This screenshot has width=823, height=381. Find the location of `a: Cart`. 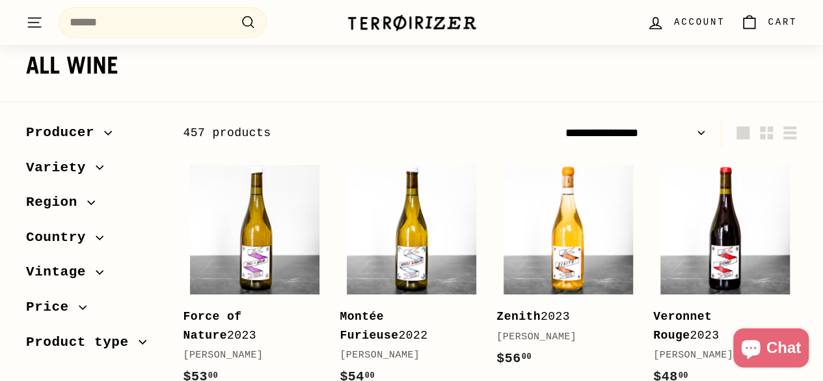

a: Cart is located at coordinates (769, 22).